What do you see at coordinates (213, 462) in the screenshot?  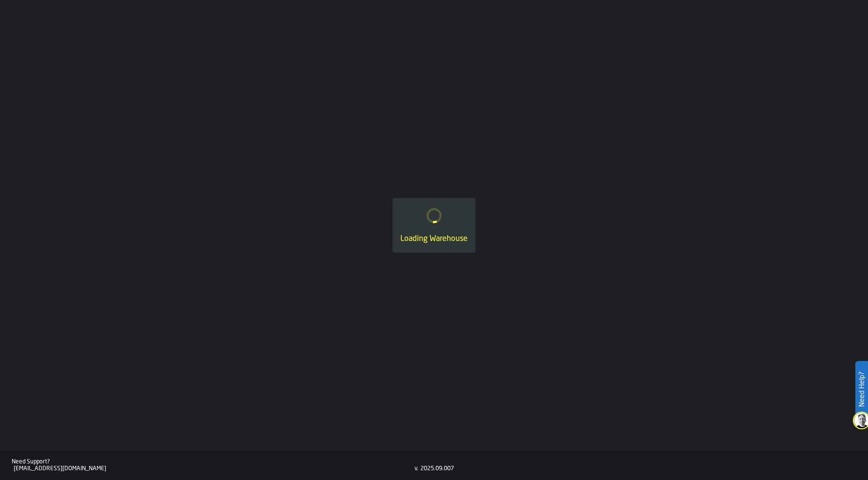 I see `div: Need Support?` at bounding box center [213, 462].